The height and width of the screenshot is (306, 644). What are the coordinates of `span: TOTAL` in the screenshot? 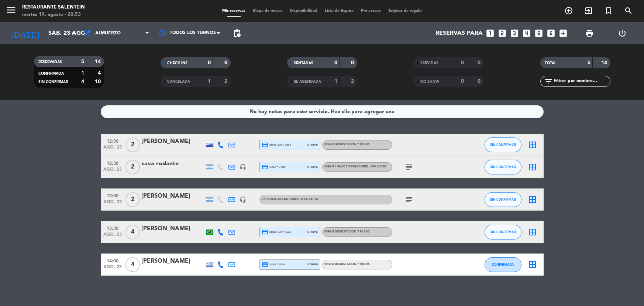 It's located at (551, 63).